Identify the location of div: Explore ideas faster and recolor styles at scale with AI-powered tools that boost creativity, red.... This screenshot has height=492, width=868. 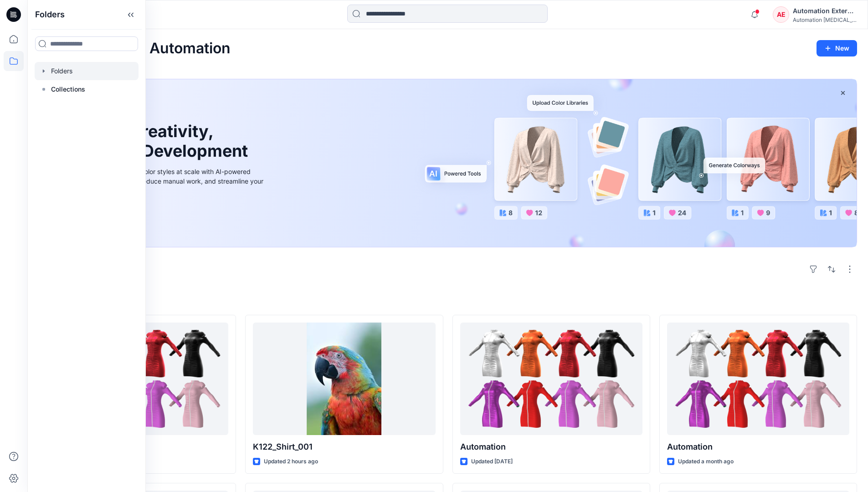
(163, 181).